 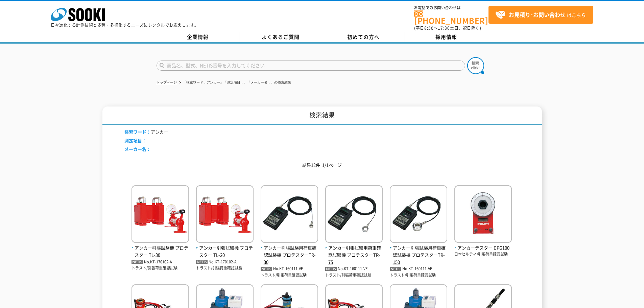 What do you see at coordinates (322, 165) in the screenshot?
I see `p: 結果12件 1/1ページ` at bounding box center [322, 165].